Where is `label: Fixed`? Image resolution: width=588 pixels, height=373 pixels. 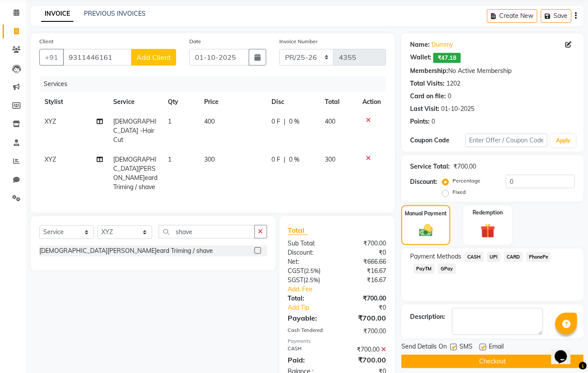
label: Fixed is located at coordinates (459, 192).